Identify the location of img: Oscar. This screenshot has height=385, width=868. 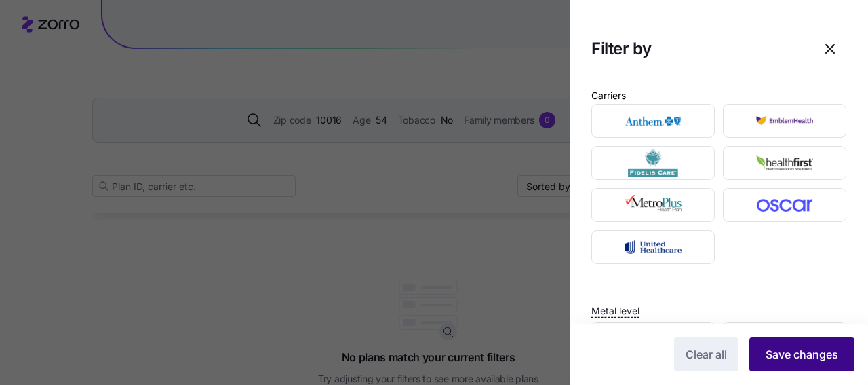
(784, 205).